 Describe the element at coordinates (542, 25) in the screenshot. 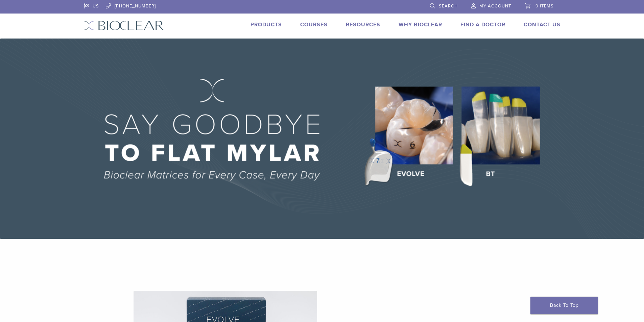

I see `a: Contact Us` at that location.